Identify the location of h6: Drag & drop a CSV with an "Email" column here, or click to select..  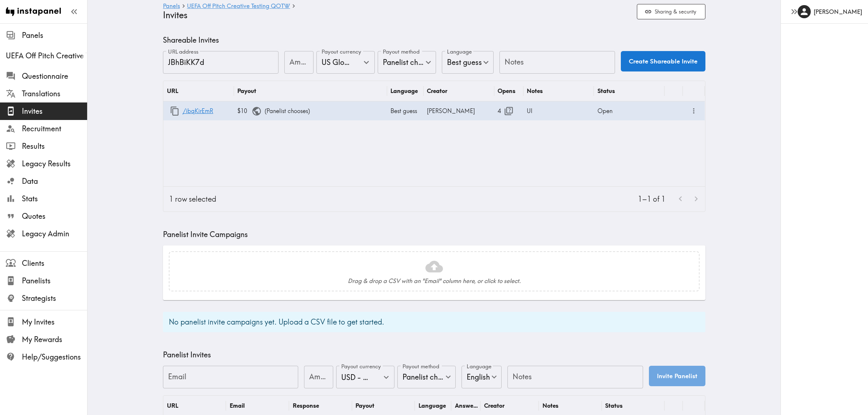
(434, 280).